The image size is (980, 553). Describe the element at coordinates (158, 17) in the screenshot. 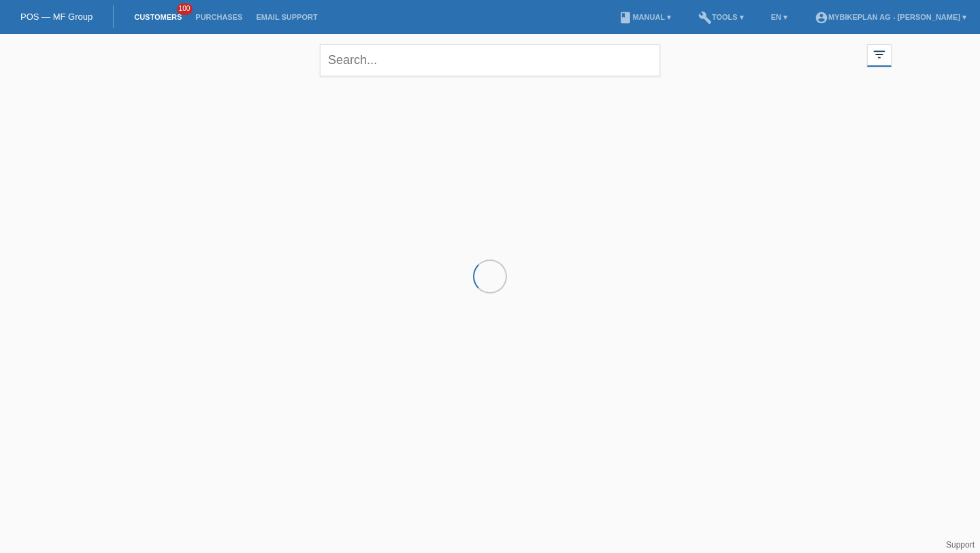

I see `a: Customers` at that location.